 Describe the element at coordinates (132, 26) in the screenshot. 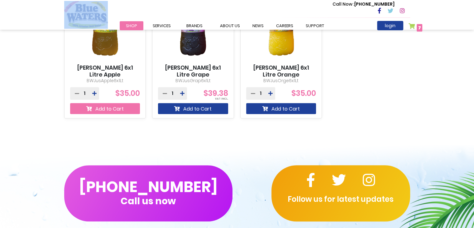

I see `span: Shop` at that location.